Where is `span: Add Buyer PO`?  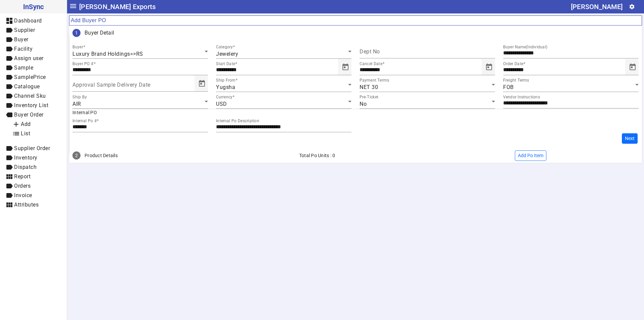
span: Add Buyer PO is located at coordinates (88, 21).